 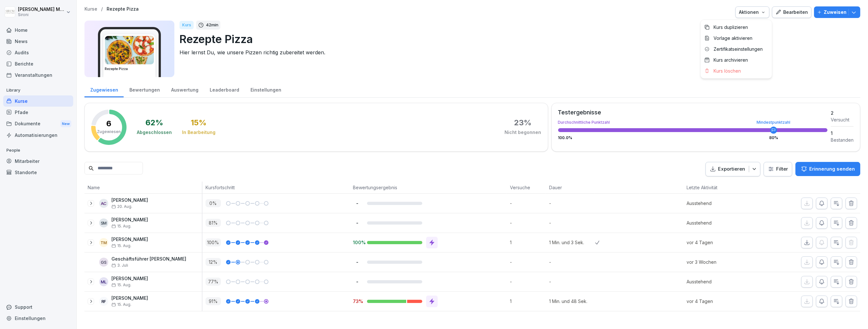 What do you see at coordinates (753, 12) in the screenshot?
I see `div: Aktionen` at bounding box center [753, 12].